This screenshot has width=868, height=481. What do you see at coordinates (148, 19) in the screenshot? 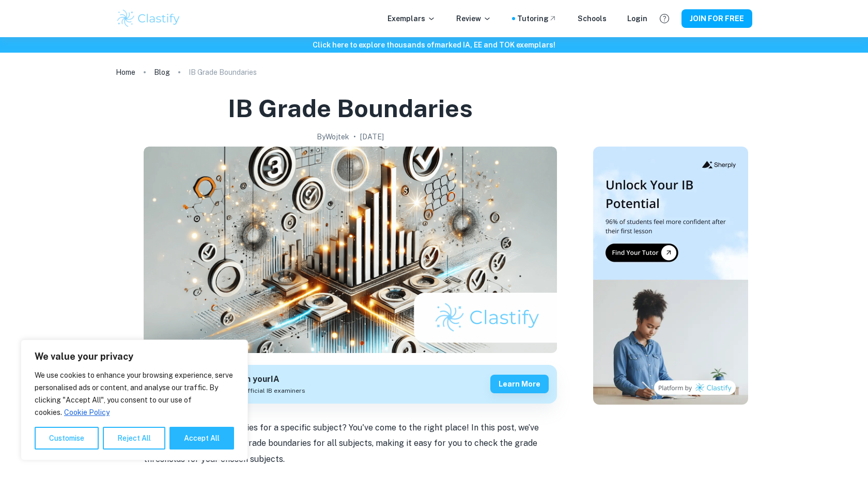
I see `img: Clastify logo` at bounding box center [148, 19].